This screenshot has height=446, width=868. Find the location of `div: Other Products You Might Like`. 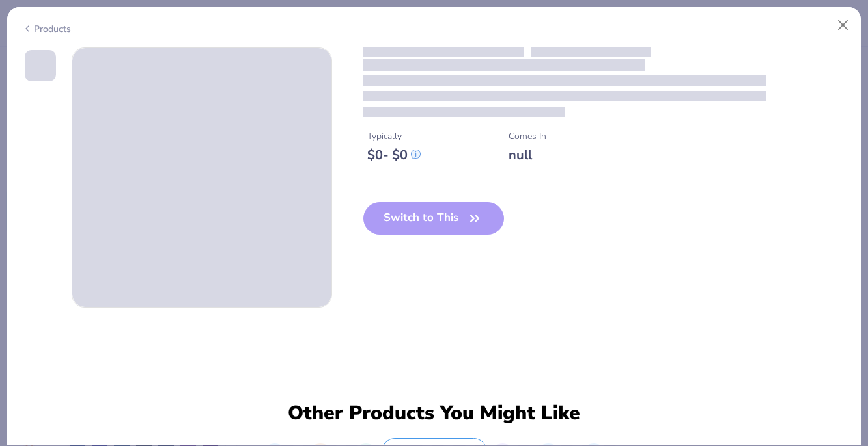

div: Other Products You Might Like is located at coordinates (434, 414).